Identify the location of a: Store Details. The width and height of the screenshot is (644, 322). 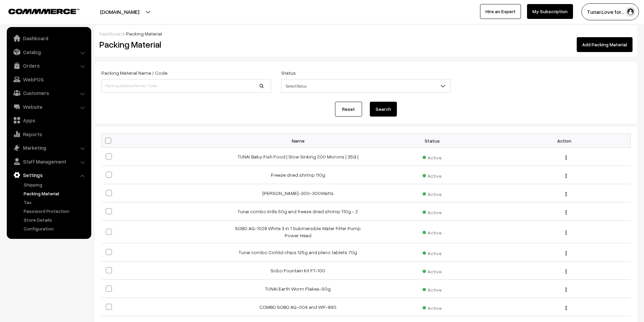
(56, 219).